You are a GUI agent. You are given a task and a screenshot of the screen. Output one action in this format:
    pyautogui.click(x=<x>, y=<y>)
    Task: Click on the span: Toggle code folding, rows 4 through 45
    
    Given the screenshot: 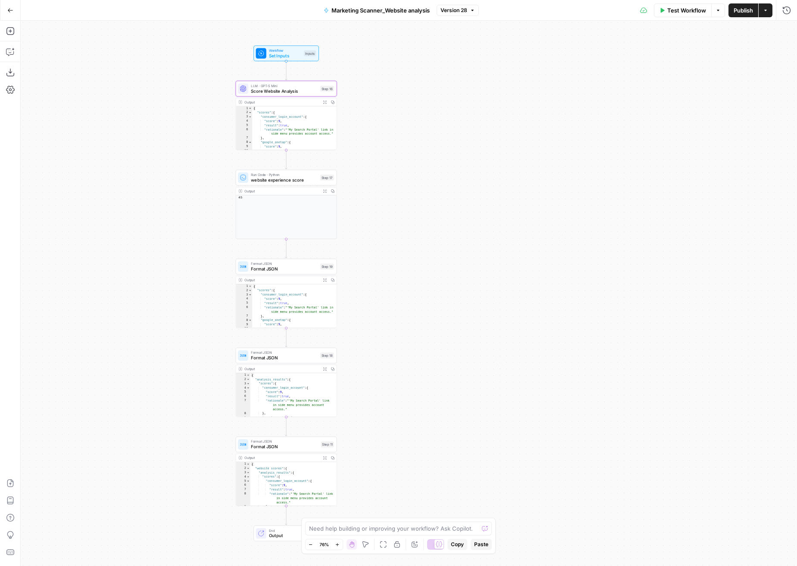 What is the action you would take?
    pyautogui.click(x=248, y=477)
    